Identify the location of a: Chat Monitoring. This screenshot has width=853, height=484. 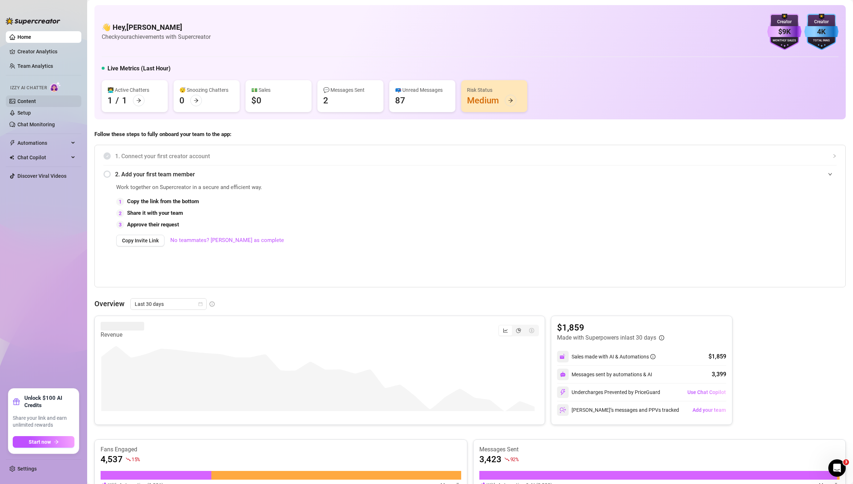
(36, 125).